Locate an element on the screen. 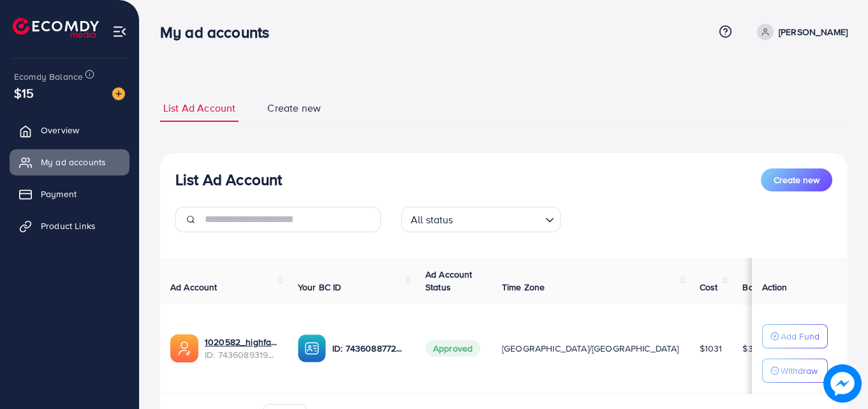 The height and width of the screenshot is (409, 868). span: List Ad Account is located at coordinates (199, 108).